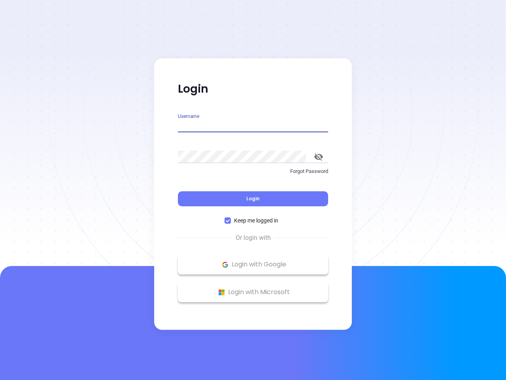 Image resolution: width=506 pixels, height=380 pixels. What do you see at coordinates (253, 171) in the screenshot?
I see `p: Forgot Password` at bounding box center [253, 171].